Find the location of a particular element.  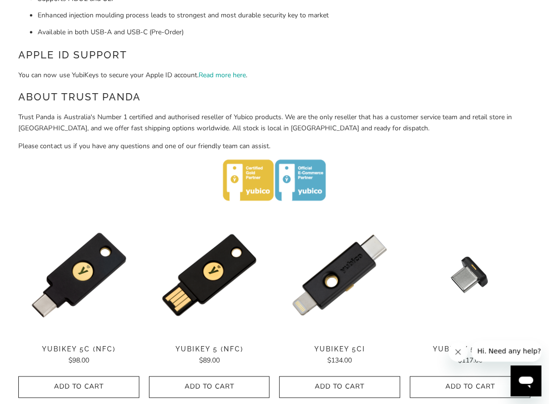

a: YubiKey 5 (NFC) - Trust Panda YubiKey 5 (NFC) - Trust Panda is located at coordinates (209, 274).